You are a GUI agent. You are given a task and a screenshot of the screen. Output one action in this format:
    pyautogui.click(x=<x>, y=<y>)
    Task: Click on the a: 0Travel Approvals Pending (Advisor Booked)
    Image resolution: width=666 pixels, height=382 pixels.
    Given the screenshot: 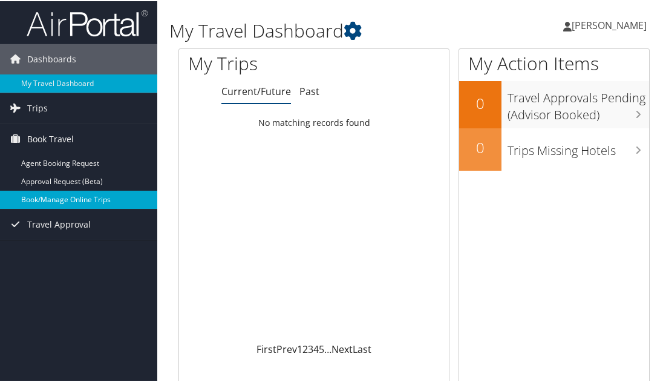 What is the action you would take?
    pyautogui.click(x=554, y=103)
    